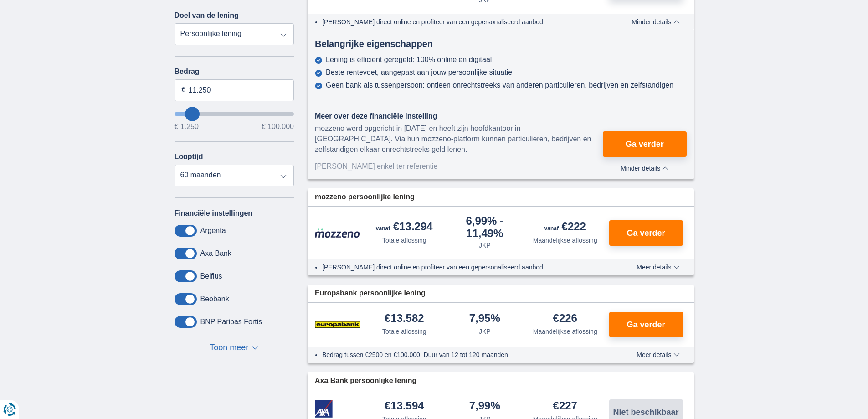 Image resolution: width=868 pixels, height=419 pixels. Describe the element at coordinates (565, 319) in the screenshot. I see `div: €226` at that location.